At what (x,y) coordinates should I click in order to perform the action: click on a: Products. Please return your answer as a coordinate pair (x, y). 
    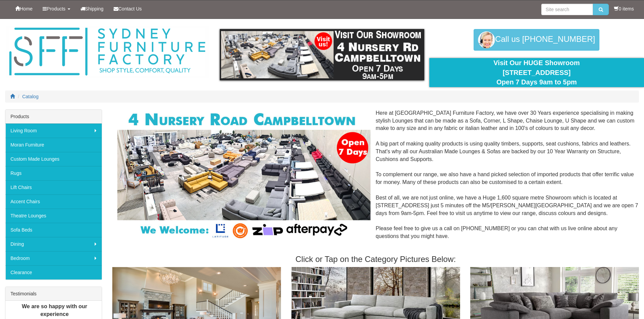
    Looking at the image, I should click on (56, 9).